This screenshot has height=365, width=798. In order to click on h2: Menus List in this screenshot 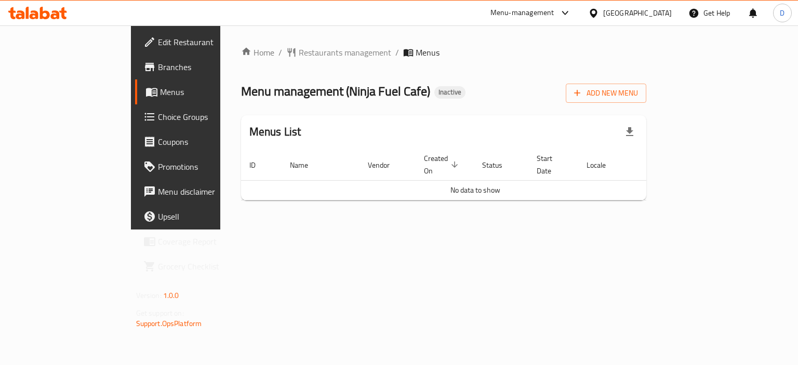, I will do `click(275, 132)`.